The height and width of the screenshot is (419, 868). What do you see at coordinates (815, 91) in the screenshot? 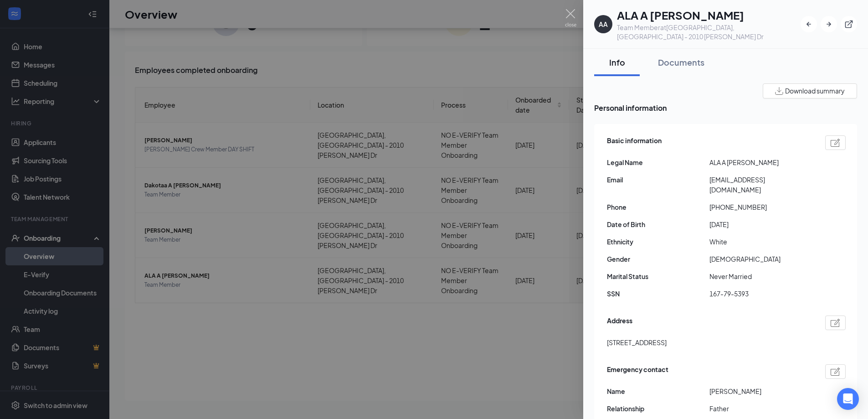
I see `span: Download summary` at bounding box center [815, 91].